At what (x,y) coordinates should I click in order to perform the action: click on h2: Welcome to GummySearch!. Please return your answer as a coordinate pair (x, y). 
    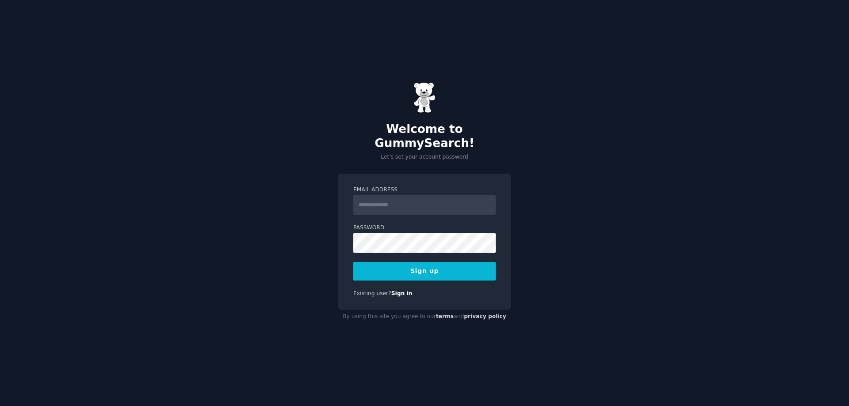
    Looking at the image, I should click on (424, 136).